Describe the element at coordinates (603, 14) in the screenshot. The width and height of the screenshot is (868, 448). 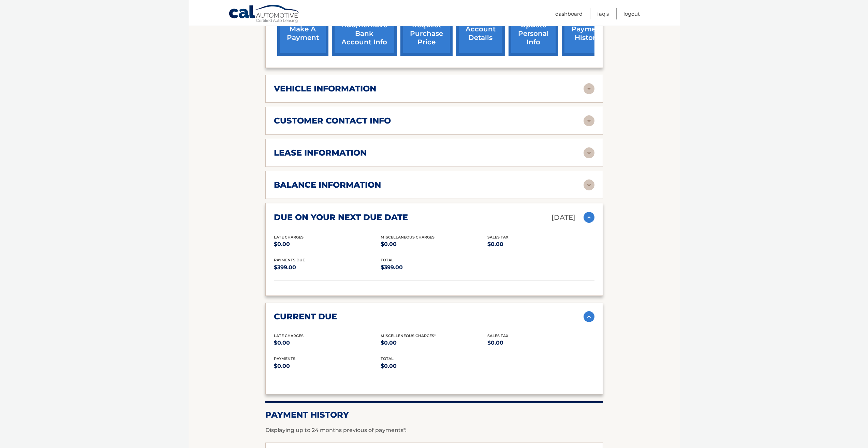
I see `a: FAQ's` at that location.